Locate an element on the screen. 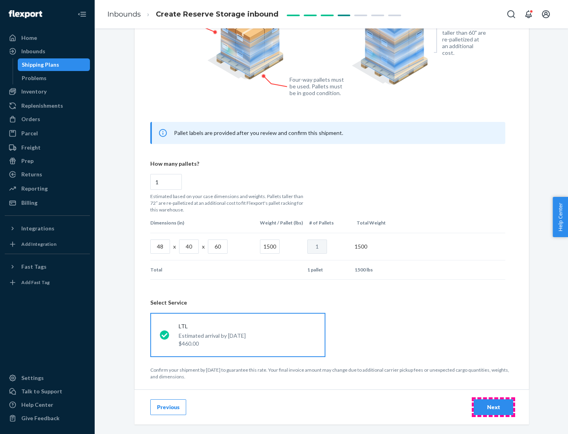  button: Close Navigation is located at coordinates (82, 14).